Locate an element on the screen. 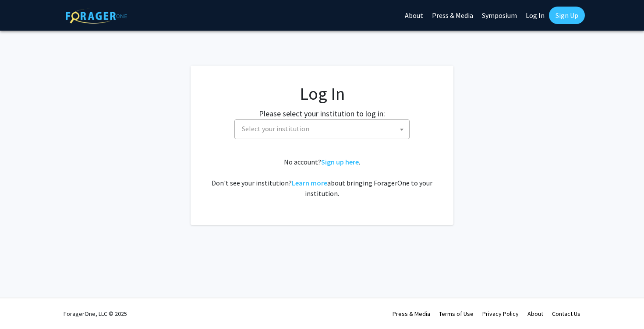  a: Contact Us is located at coordinates (566, 314).